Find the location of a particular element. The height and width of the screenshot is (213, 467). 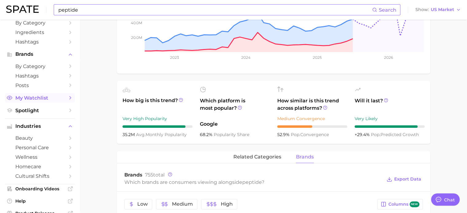

button: Export Data is located at coordinates (404, 180).